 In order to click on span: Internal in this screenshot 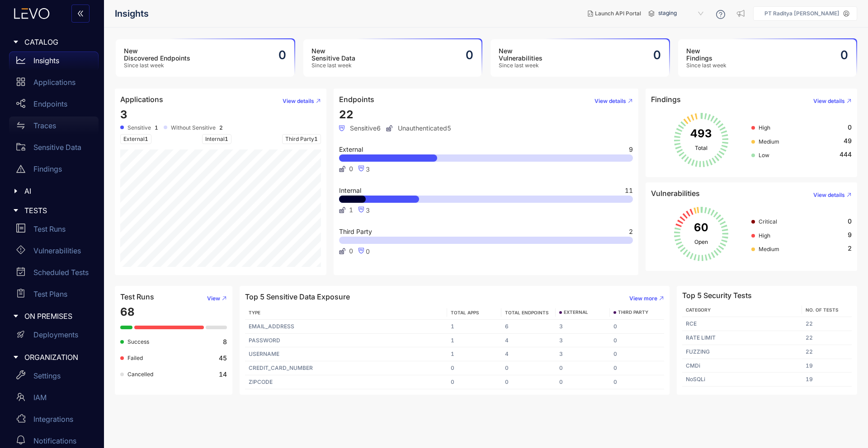, I will do `click(216, 139)`.